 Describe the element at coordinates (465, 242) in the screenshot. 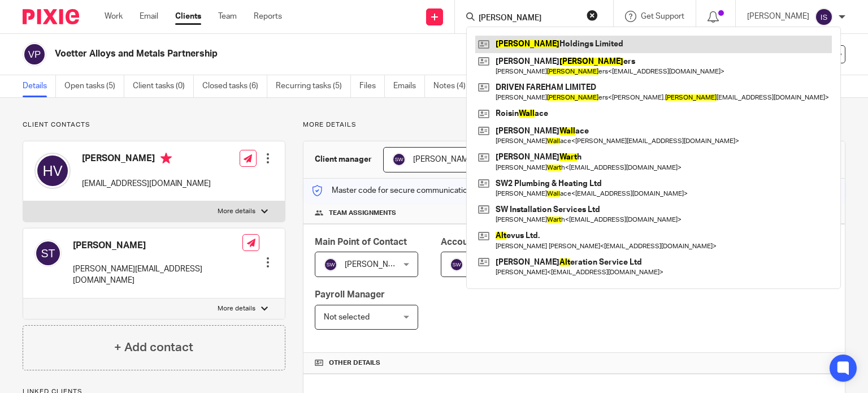

I see `span: Accountant` at that location.